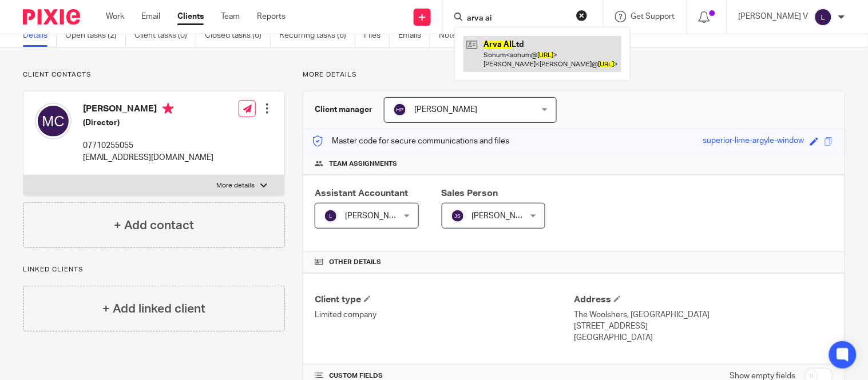  Describe the element at coordinates (148, 123) in the screenshot. I see `h5: (Director)` at that location.